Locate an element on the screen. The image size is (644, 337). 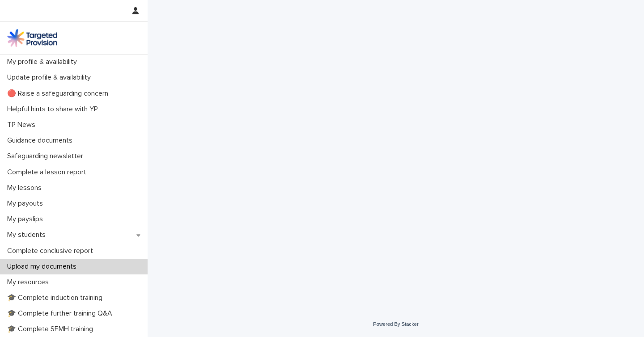
p: Upload my documents is located at coordinates (44, 266).